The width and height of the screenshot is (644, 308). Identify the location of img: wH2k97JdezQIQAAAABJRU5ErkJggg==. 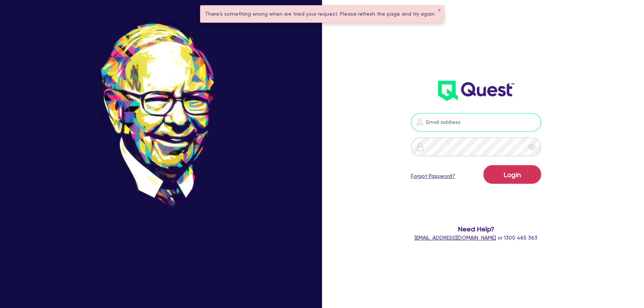
(476, 91).